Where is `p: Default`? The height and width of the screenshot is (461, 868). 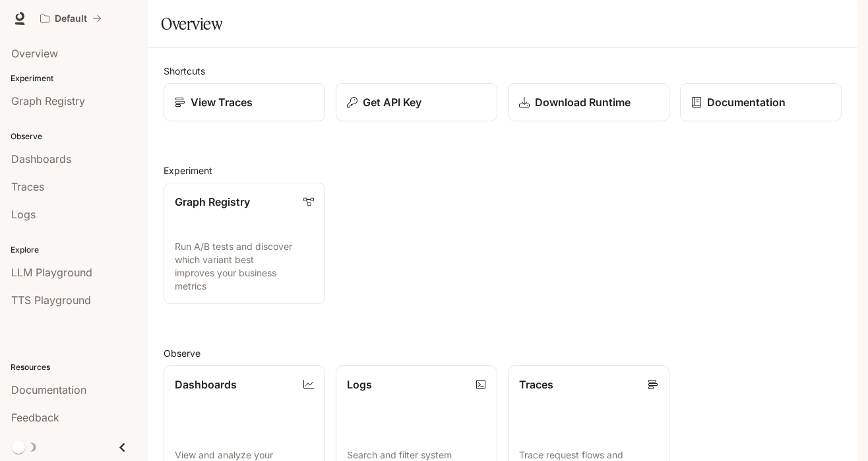 p: Default is located at coordinates (71, 19).